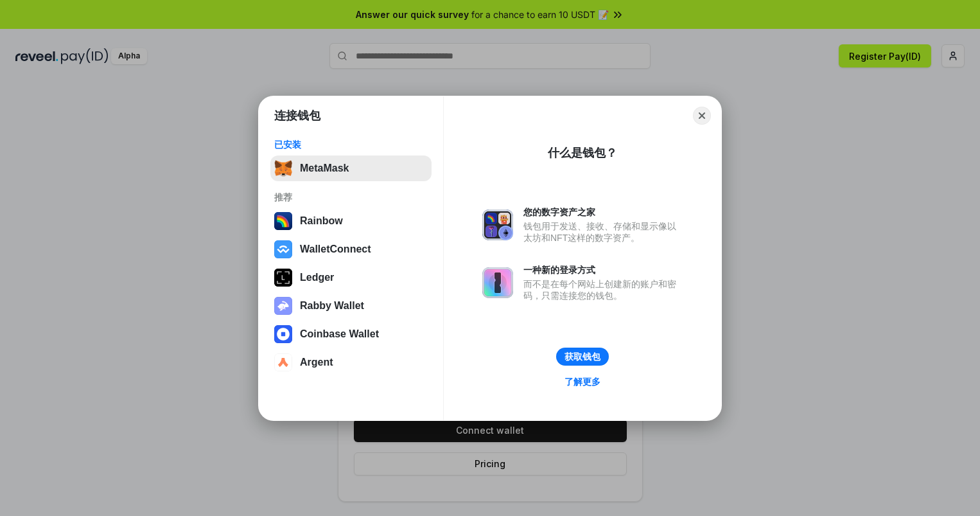 Image resolution: width=980 pixels, height=516 pixels. Describe the element at coordinates (351, 168) in the screenshot. I see `button: MetaMask` at that location.